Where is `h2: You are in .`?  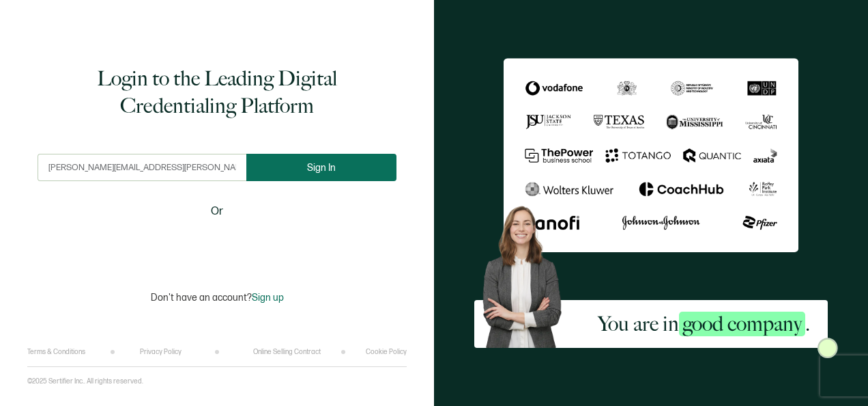 h2: You are in . is located at coordinates (703, 324).